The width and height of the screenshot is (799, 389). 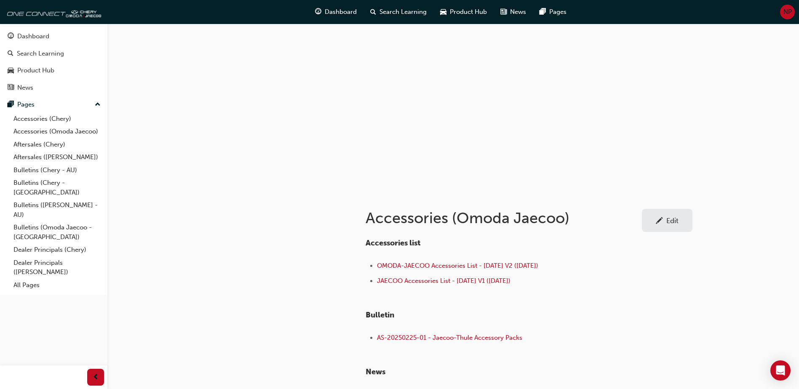 I want to click on h1: Accessories (Omoda Jaecoo), so click(x=504, y=218).